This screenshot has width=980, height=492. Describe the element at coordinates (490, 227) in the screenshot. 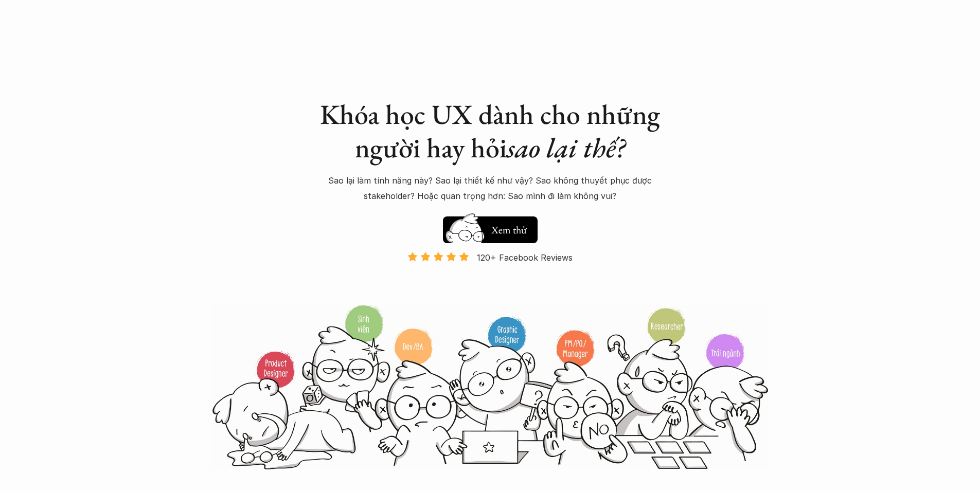

I see `a: Xem thử` at that location.